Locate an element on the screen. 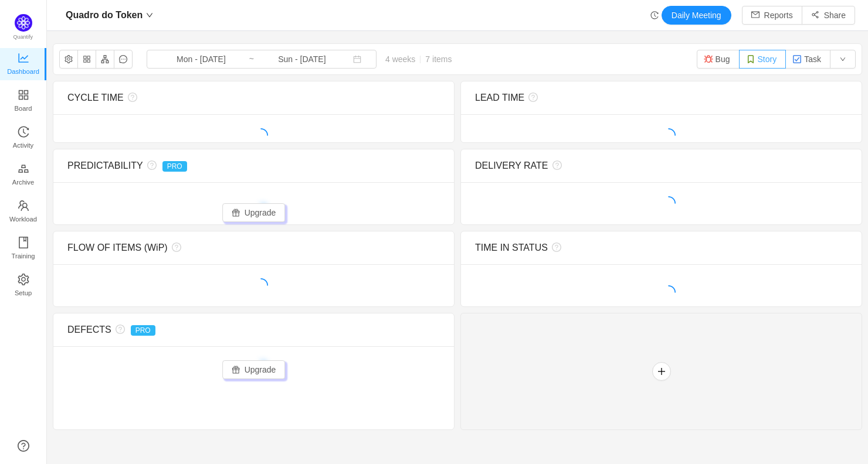 The width and height of the screenshot is (868, 464). span: Quadro do Token is located at coordinates (104, 15).